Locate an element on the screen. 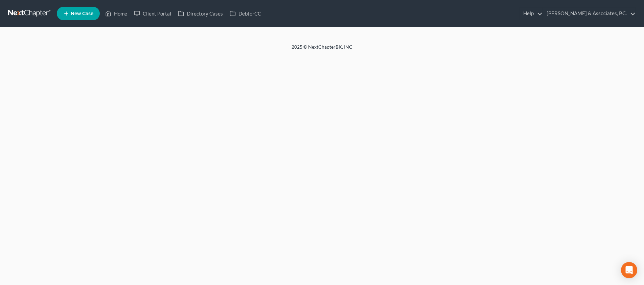 This screenshot has height=285, width=644. a: Help is located at coordinates (531, 13).